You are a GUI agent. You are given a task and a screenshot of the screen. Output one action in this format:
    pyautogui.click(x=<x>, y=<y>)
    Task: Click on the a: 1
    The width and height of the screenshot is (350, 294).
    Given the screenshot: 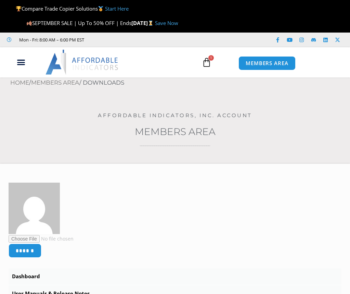 What is the action you would take?
    pyautogui.click(x=207, y=62)
    